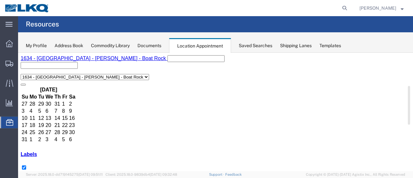 The width and height of the screenshot is (413, 178). What do you see at coordinates (27, 121) in the screenshot?
I see `span: tlanta ages and allets` at bounding box center [27, 121].